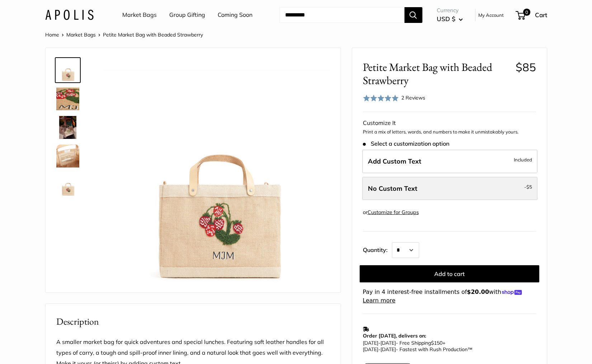  I want to click on button: USD $, so click(449, 19).